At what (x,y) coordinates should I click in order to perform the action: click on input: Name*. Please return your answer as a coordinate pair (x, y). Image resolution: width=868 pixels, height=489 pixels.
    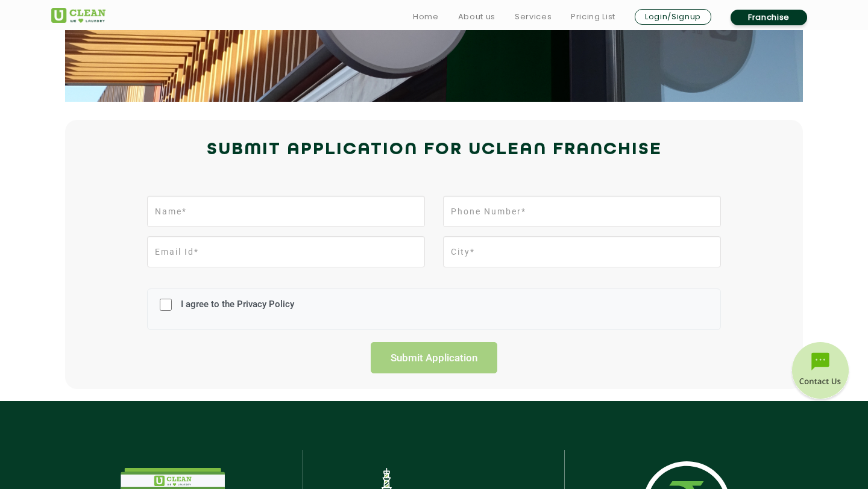
    Looking at the image, I should click on (286, 211).